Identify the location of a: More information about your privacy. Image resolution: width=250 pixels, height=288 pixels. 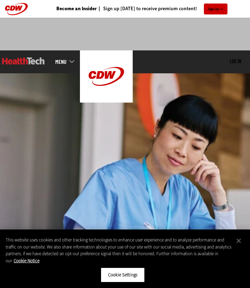
(26, 261).